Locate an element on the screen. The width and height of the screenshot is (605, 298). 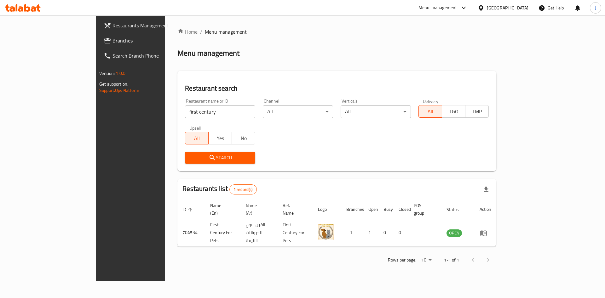
span: Status is located at coordinates (456, 210).